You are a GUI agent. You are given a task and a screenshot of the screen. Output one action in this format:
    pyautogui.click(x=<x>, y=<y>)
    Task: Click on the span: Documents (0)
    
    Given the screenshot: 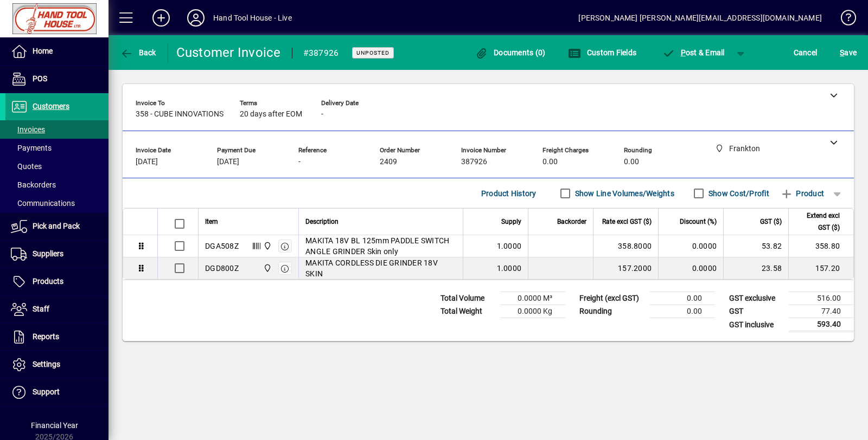 What is the action you would take?
    pyautogui.click(x=510, y=53)
    